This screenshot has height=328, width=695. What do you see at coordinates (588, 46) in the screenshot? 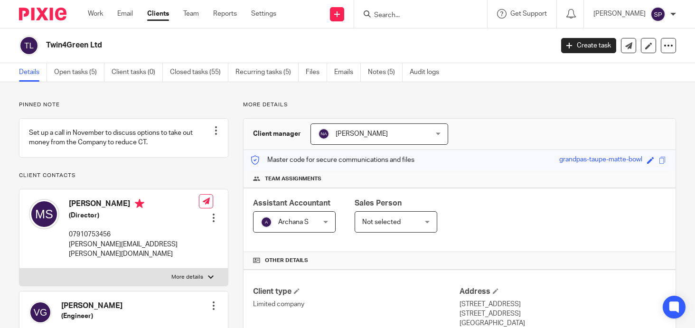
I see `a: Create task` at bounding box center [588, 46].